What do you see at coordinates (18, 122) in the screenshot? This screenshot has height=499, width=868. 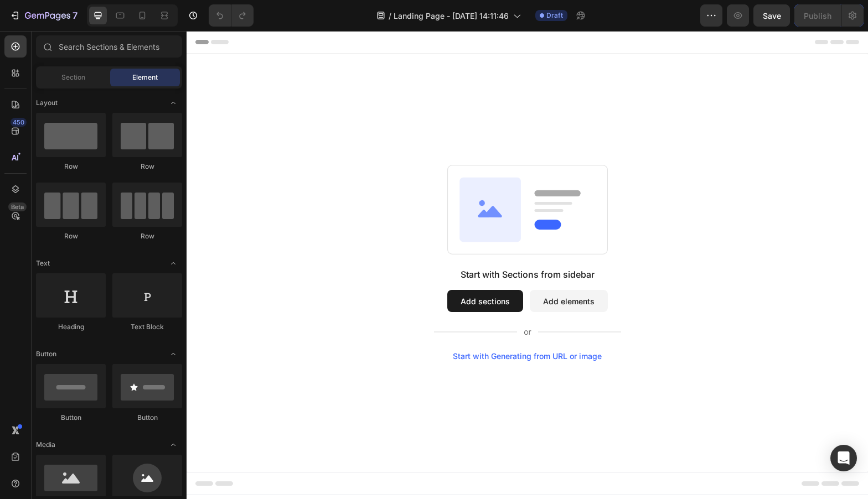 I see `div: 450` at bounding box center [18, 122].